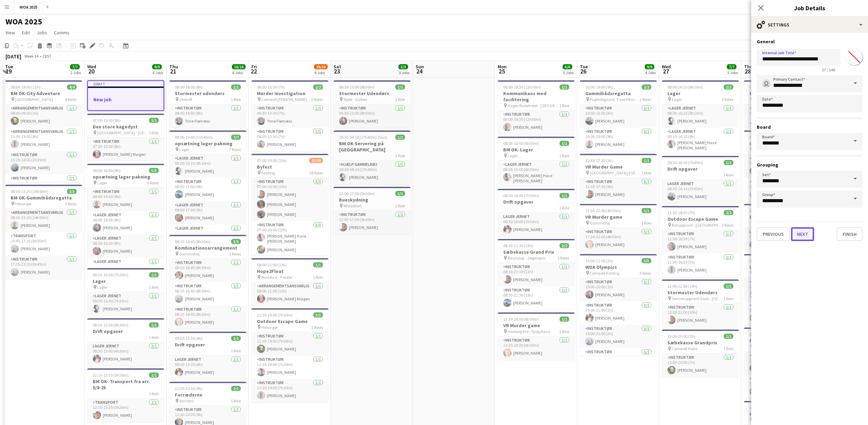  I want to click on app-job-card: 11:30-19:00 (7h30m)3/3Outdoor Escape Game Helsingør3 RolesInstruktør1/111:30-19:00 (7h30m)[PERSON..., so click(290, 356).